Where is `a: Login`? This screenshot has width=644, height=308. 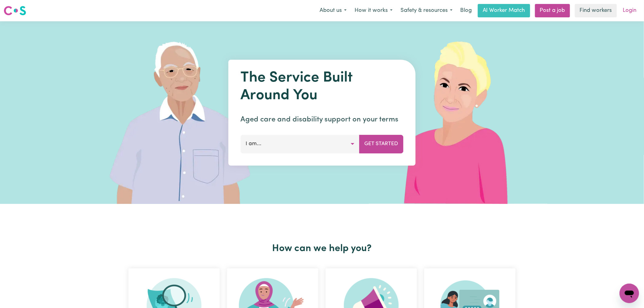
a: Login is located at coordinates (630, 10).